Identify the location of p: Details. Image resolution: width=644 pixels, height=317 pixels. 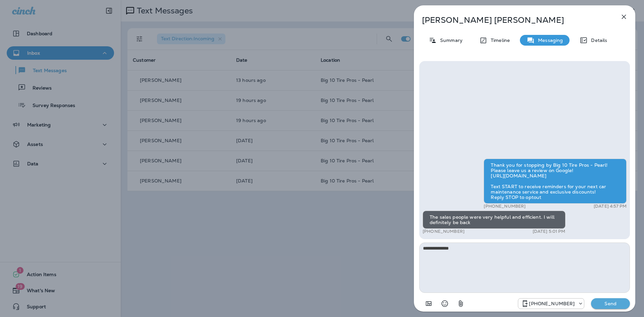
(598, 40).